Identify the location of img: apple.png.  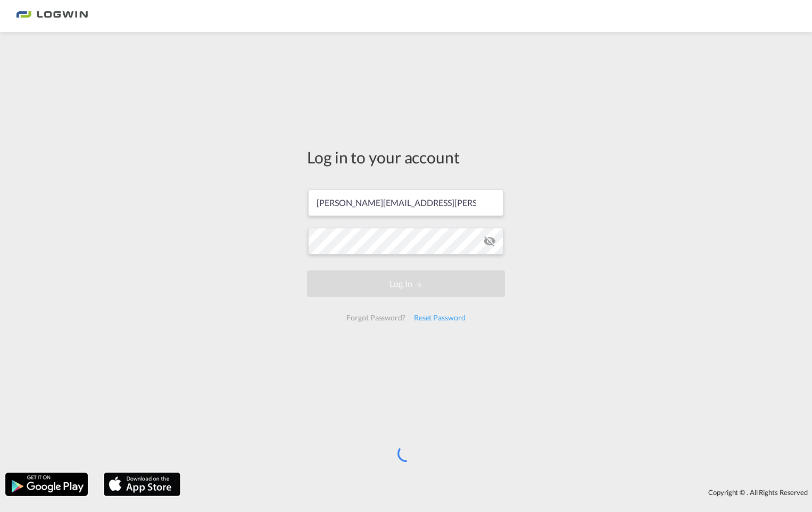
(142, 485).